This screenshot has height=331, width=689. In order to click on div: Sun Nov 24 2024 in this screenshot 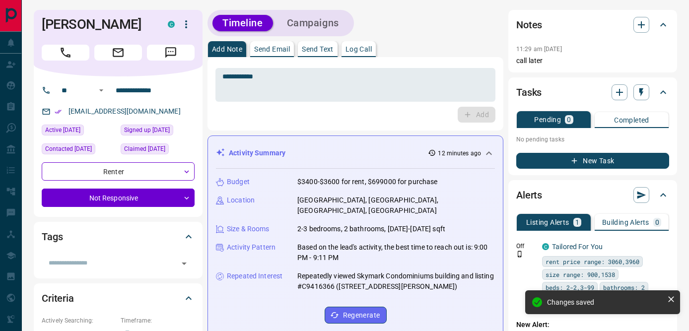, I will do `click(157, 150)`.